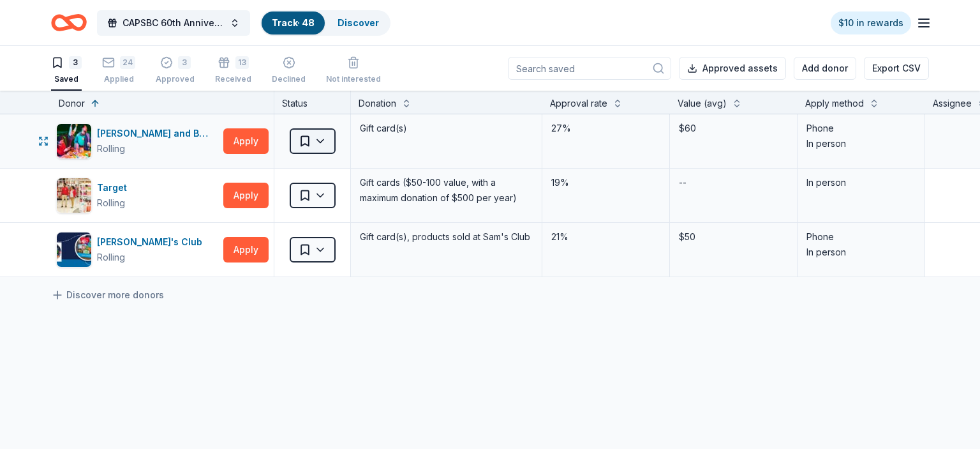 Image resolution: width=980 pixels, height=449 pixels. What do you see at coordinates (896, 68) in the screenshot?
I see `button: Export CSV` at bounding box center [896, 68].